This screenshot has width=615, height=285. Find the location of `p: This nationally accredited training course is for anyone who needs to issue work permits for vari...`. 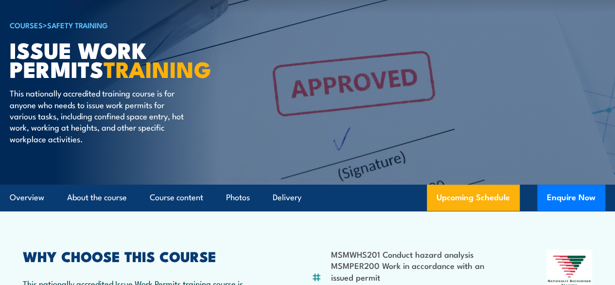

p: This nationally accredited training course is for anyone who needs to issue work permits for vari... is located at coordinates (98, 115).